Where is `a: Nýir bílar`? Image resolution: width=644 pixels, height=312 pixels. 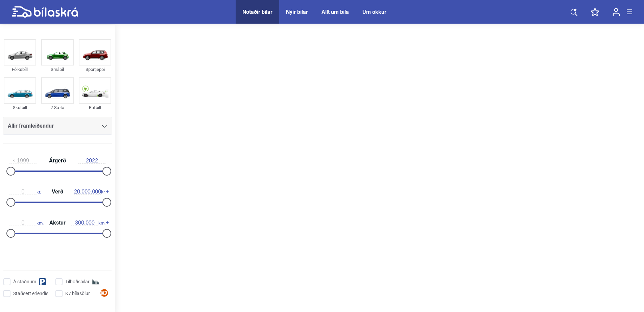 a: Nýir bílar is located at coordinates (297, 12).